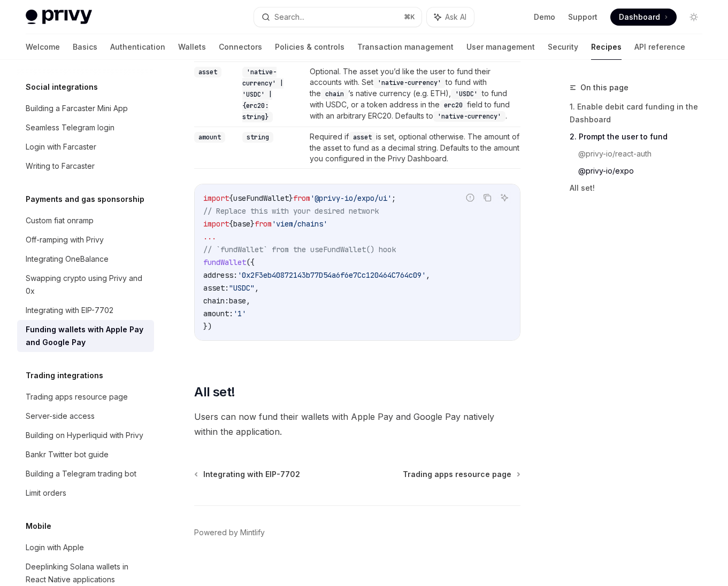  What do you see at coordinates (77, 108) in the screenshot?
I see `div: Building a Farcaster Mini App` at bounding box center [77, 108].